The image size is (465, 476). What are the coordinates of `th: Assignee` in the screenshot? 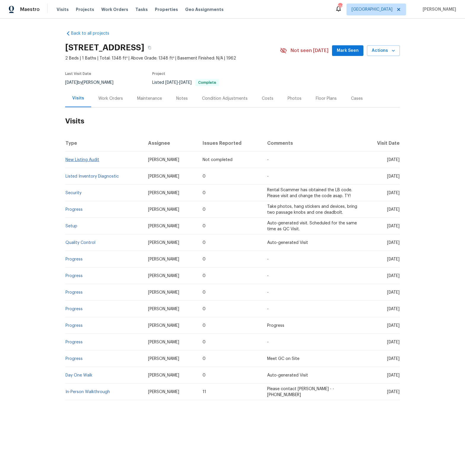 It's located at (171, 143).